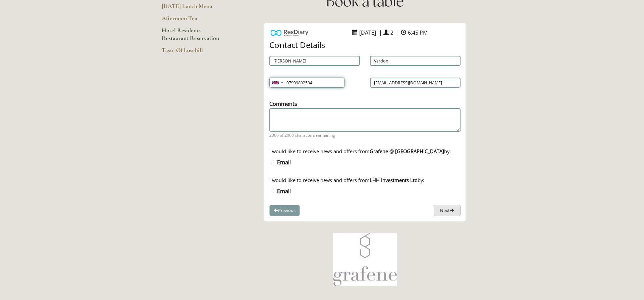  What do you see at coordinates (365, 259) in the screenshot?
I see `img: Book a table at Grafene Restaurant @ Losehill` at bounding box center [365, 259].